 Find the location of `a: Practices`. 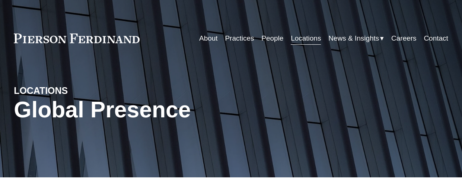

a: Practices is located at coordinates (239, 38).